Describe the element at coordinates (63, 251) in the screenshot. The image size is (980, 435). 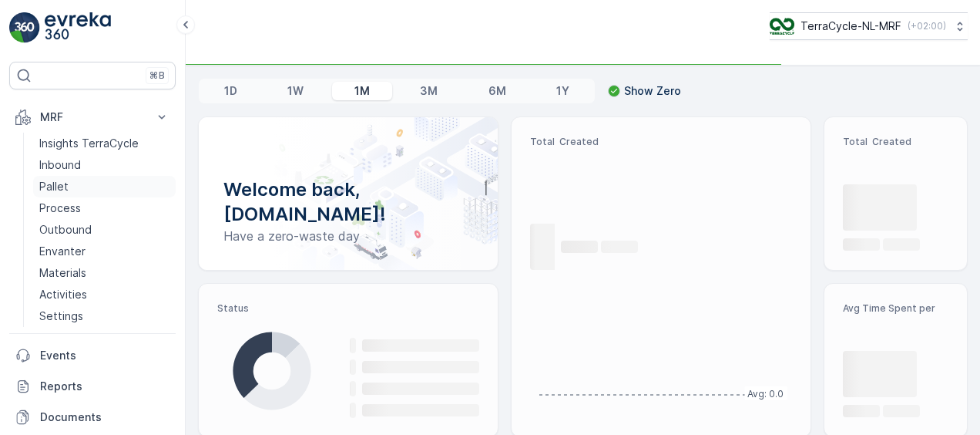
I see `p: Envanter` at that location.